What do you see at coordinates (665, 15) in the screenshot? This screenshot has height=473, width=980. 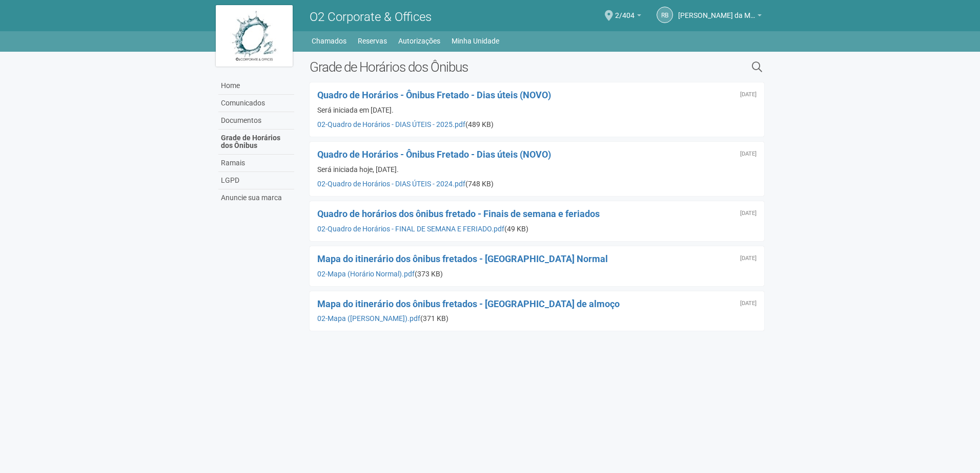 I see `a: RB` at bounding box center [665, 15].